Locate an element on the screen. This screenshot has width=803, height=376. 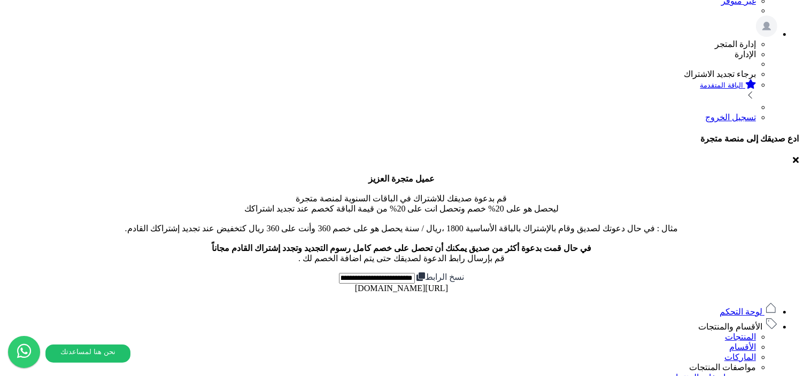
b: عميل متجرة العزيز is located at coordinates (402, 179).